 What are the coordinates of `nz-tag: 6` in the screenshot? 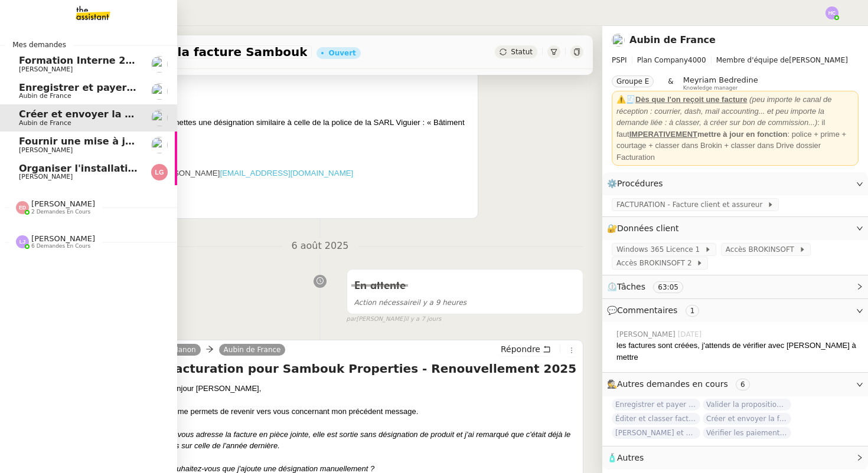 It's located at (743, 385).